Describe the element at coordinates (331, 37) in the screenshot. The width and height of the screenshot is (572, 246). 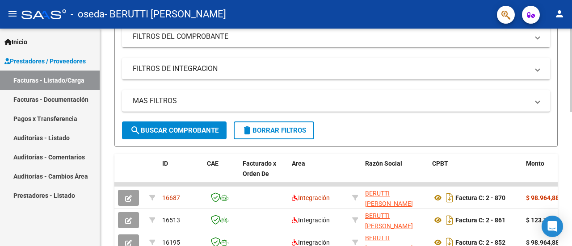
I see `mat-panel-title: FILTROS DEL COMPROBANTE` at that location.